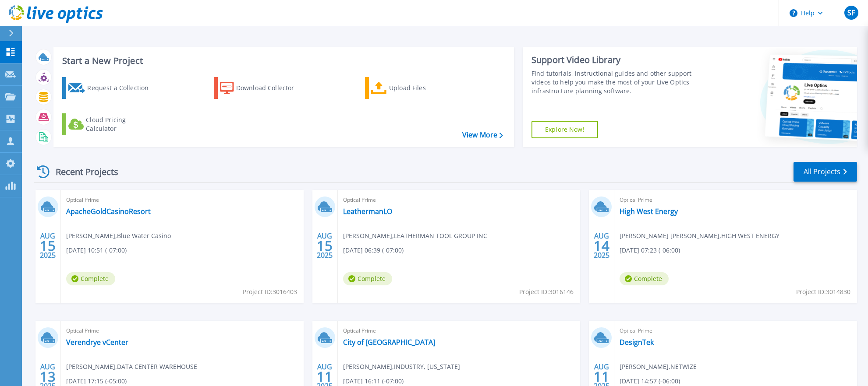  Describe the element at coordinates (617, 82) in the screenshot. I see `div: Find tutorials, instructional guides and other support videos to help you make the most of your L...` at that location.